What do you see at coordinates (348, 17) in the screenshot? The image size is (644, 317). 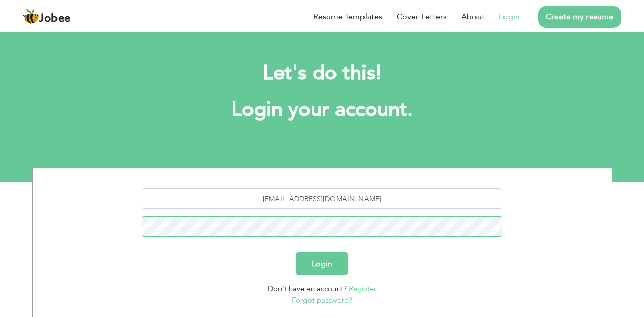 I see `a: Resume Templates` at bounding box center [348, 17].